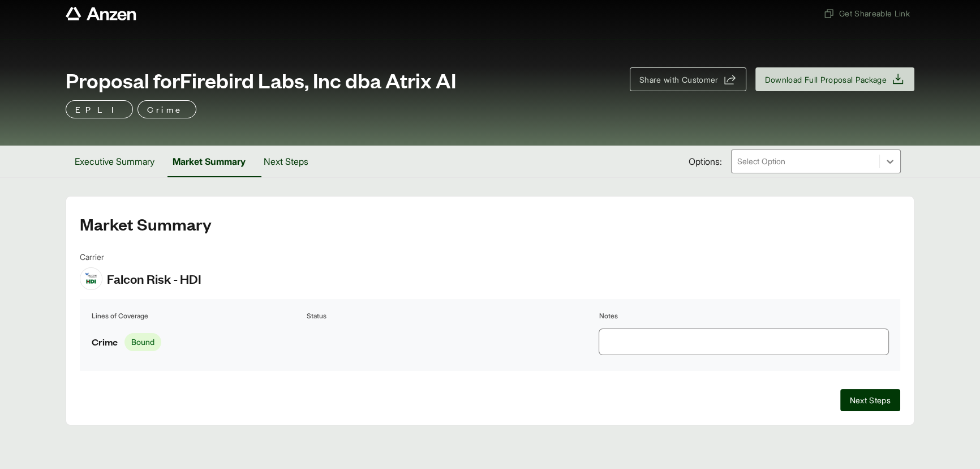  Describe the element at coordinates (835, 80) in the screenshot. I see `button: Download Full Proposal Package` at that location.